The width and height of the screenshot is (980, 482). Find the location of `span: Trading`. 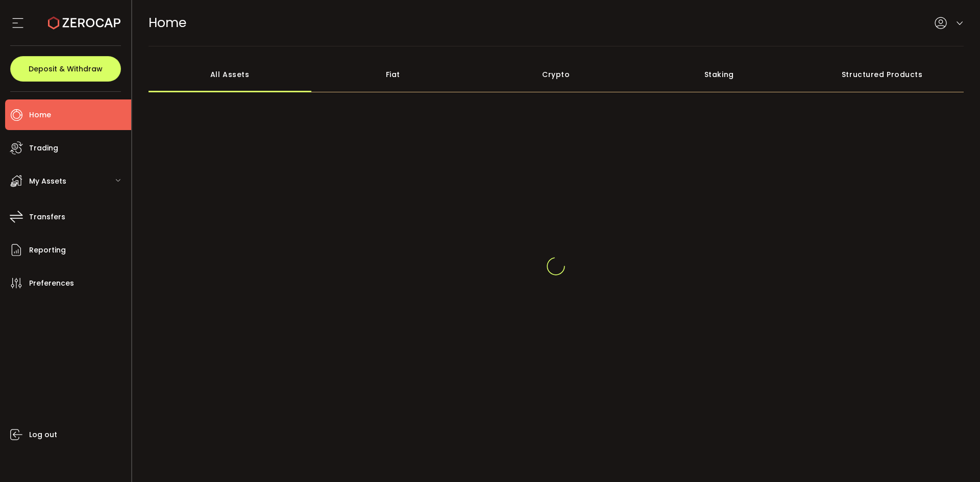

span: Trading is located at coordinates (44, 147).